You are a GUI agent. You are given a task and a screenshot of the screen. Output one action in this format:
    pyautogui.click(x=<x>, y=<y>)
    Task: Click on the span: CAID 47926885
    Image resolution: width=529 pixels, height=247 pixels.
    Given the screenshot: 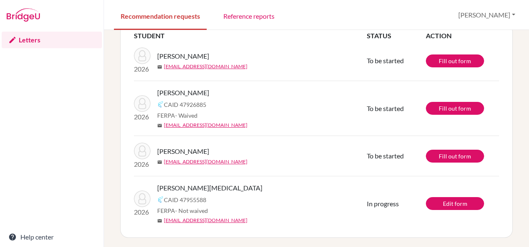 What is the action you would take?
    pyautogui.click(x=185, y=104)
    